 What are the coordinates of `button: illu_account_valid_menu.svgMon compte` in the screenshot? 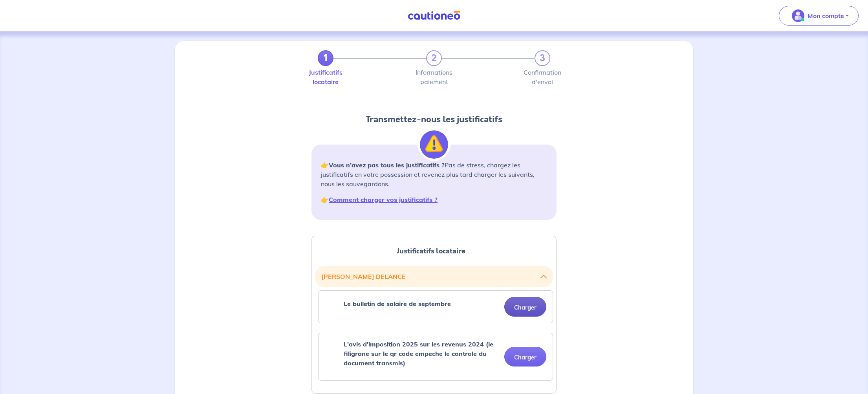 It's located at (819, 16).